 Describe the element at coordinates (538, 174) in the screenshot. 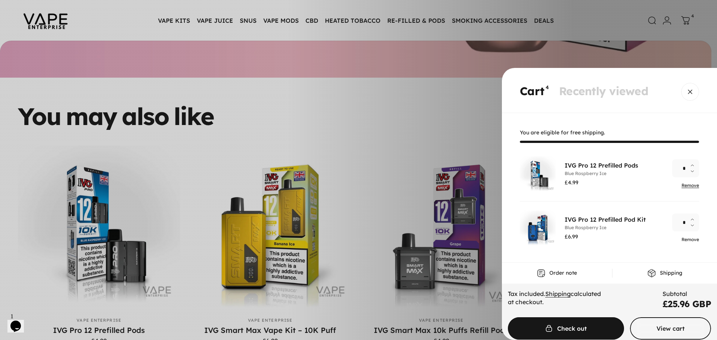

I see `img: IVG Pro 12 Prefilled Pods` at that location.